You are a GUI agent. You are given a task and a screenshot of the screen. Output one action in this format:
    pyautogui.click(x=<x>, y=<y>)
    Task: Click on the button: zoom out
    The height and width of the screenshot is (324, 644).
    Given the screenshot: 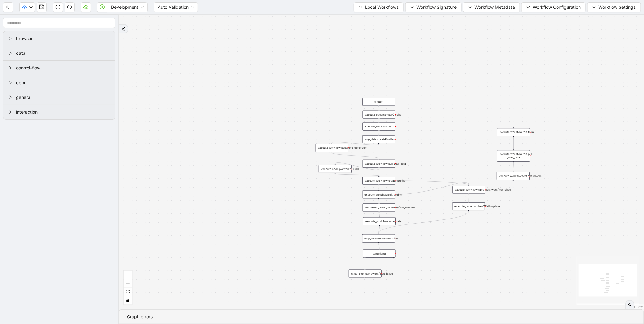 What is the action you would take?
    pyautogui.click(x=128, y=283)
    